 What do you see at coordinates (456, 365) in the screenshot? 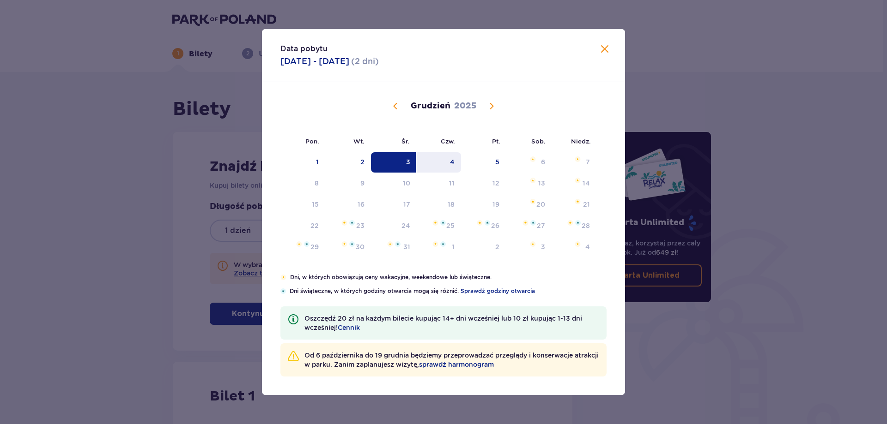
I see `a: sprawdź harmonogram` at bounding box center [456, 365].